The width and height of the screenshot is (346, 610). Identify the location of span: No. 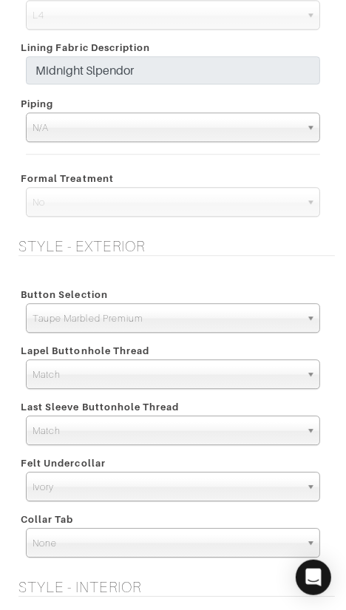
(166, 203).